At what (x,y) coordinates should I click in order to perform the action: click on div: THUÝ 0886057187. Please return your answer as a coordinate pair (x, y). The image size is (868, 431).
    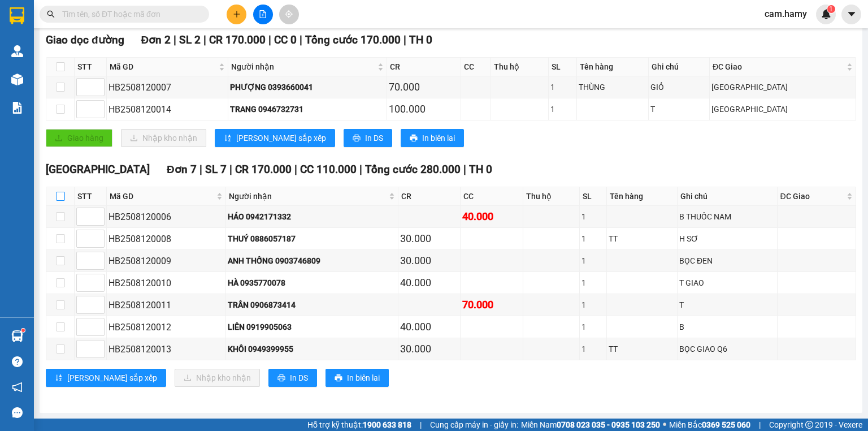
    Looking at the image, I should click on (312, 239).